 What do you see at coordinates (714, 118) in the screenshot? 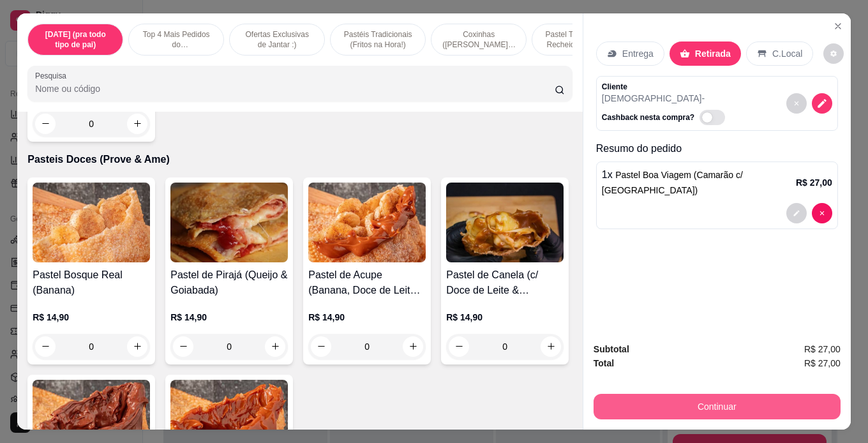
I see `label: Automatic updates` at bounding box center [714, 118].